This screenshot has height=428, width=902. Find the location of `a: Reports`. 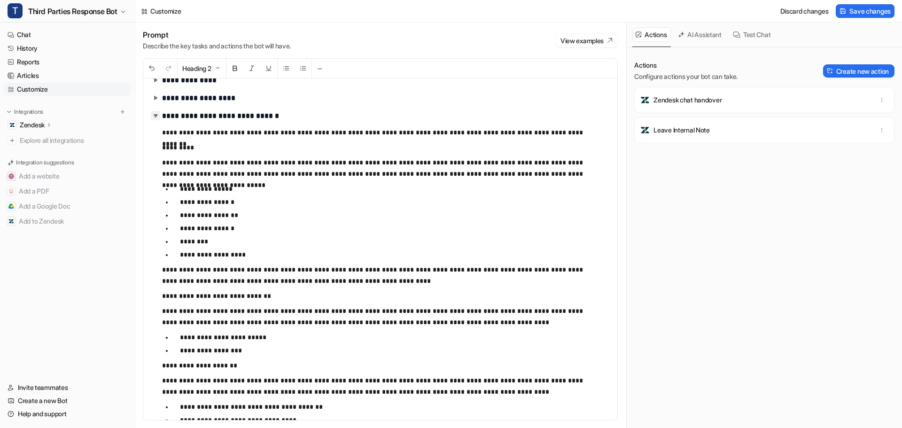

a: Reports is located at coordinates (67, 62).